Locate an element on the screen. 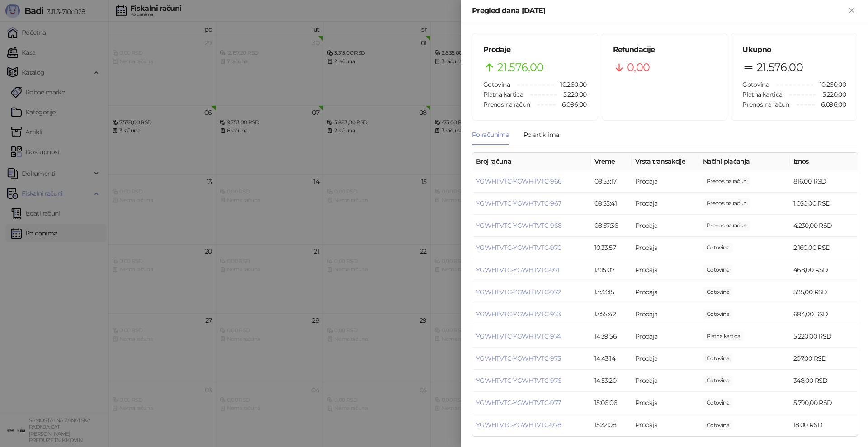 Image resolution: width=868 pixels, height=447 pixels. td: 13:55:42 is located at coordinates (611, 314).